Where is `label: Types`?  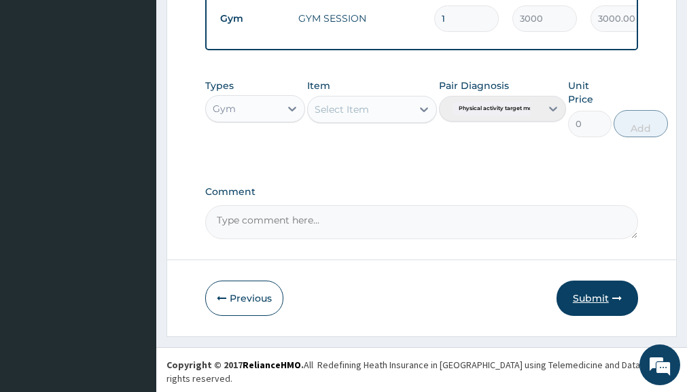
label: Types is located at coordinates (220, 86).